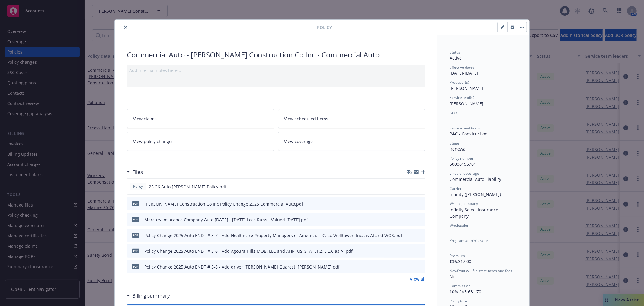 This screenshot has width=644, height=306. What do you see at coordinates (466, 291) in the screenshot?
I see `span: 10% / $3,631.70` at bounding box center [466, 291].